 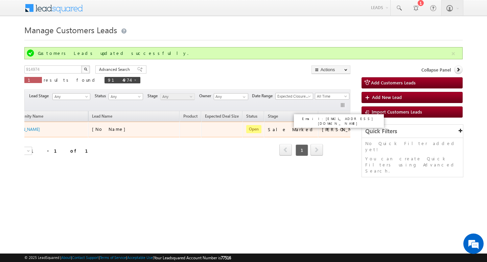 What do you see at coordinates (331, 69) in the screenshot?
I see `button: Actions` at bounding box center [331, 69].